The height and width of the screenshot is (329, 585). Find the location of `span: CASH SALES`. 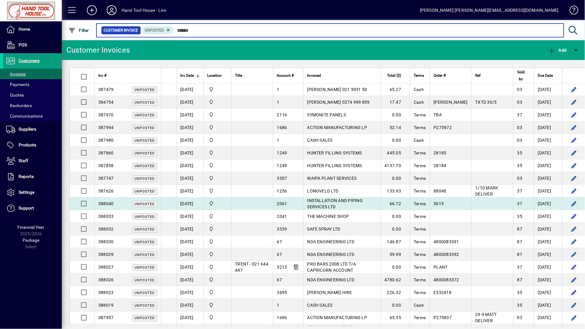

span: CASH SALES is located at coordinates (320, 140).